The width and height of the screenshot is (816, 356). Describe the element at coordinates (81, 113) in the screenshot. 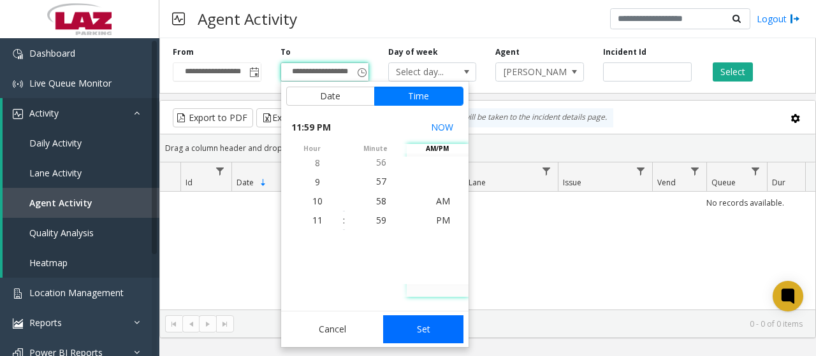

I see `a: Activity` at that location.